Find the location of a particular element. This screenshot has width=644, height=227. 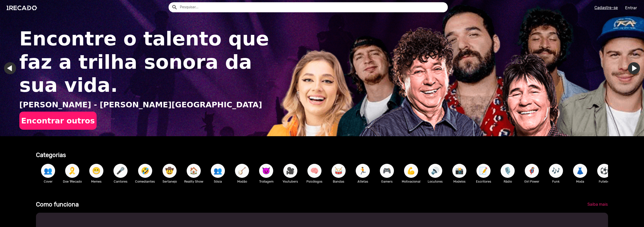

a: Entrar is located at coordinates (630, 8).